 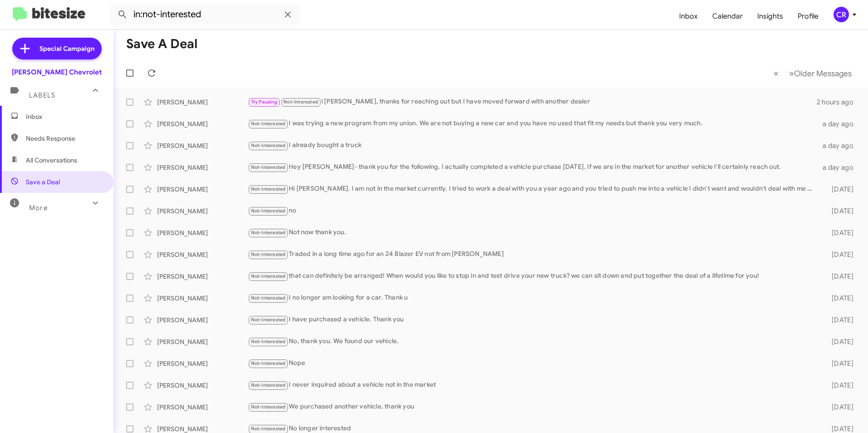 What do you see at coordinates (842, 15) in the screenshot?
I see `button: CR` at bounding box center [842, 15].